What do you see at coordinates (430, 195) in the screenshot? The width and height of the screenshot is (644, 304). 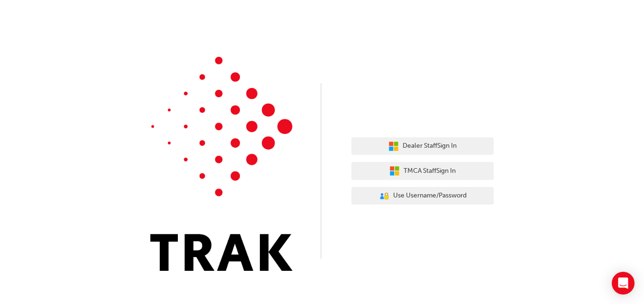 I see `span: Use Username/Password` at bounding box center [430, 195].